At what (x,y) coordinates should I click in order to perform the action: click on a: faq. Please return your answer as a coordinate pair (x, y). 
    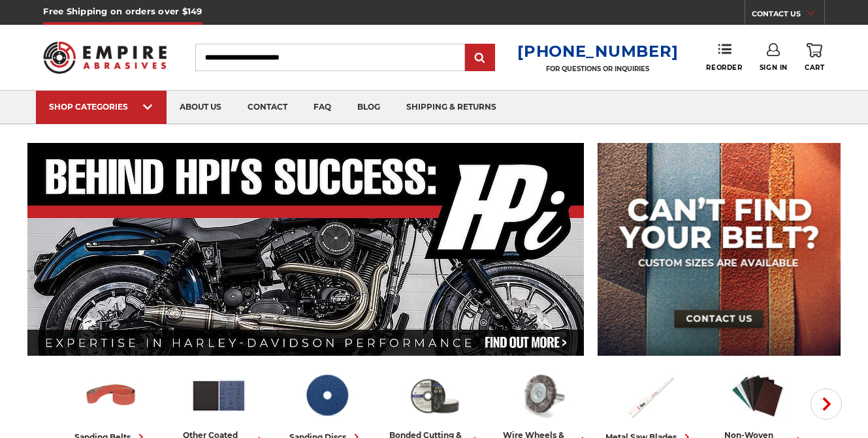
    Looking at the image, I should click on (322, 107).